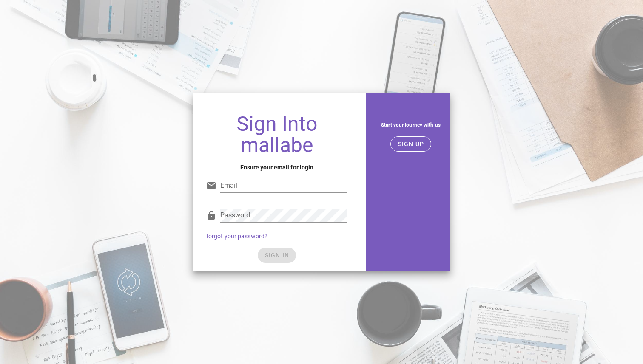 The height and width of the screenshot is (364, 643). I want to click on span: SIGN UP, so click(411, 144).